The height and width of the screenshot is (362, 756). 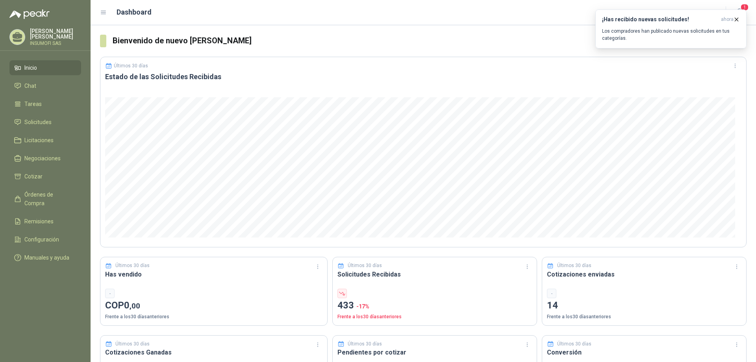 What do you see at coordinates (45, 140) in the screenshot?
I see `a: Licitaciones` at bounding box center [45, 140].